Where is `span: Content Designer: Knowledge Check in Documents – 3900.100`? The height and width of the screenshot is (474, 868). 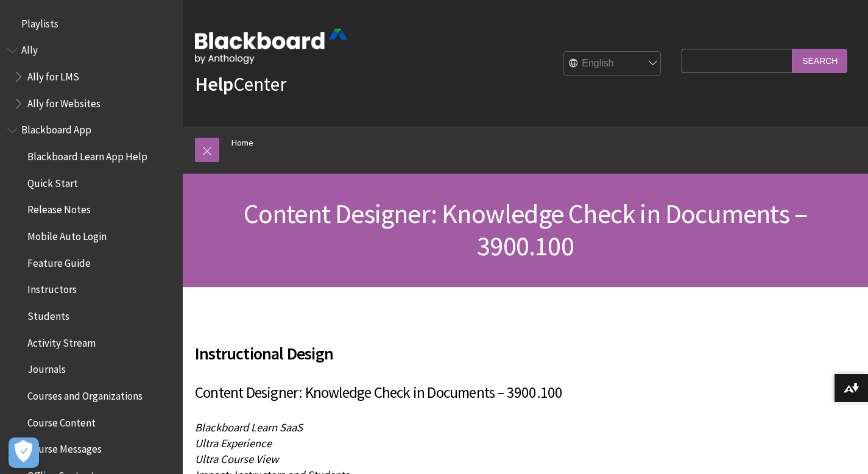 span: Content Designer: Knowledge Check in Documents – 3900.100 is located at coordinates (526, 229).